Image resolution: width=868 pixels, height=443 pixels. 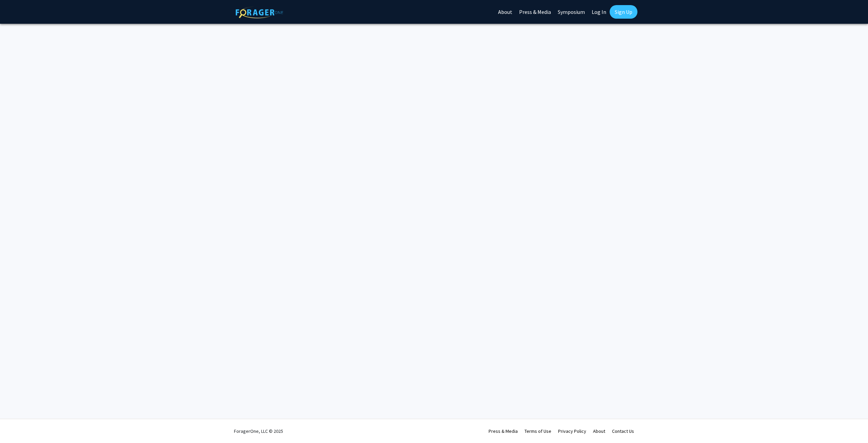 I want to click on img: ForagerOne Logo, so click(x=260, y=13).